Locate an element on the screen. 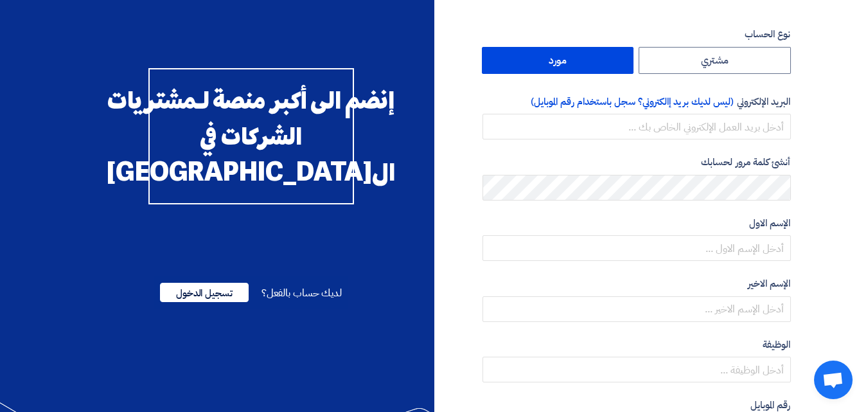  a: تسجيل الدخول is located at coordinates (204, 293).